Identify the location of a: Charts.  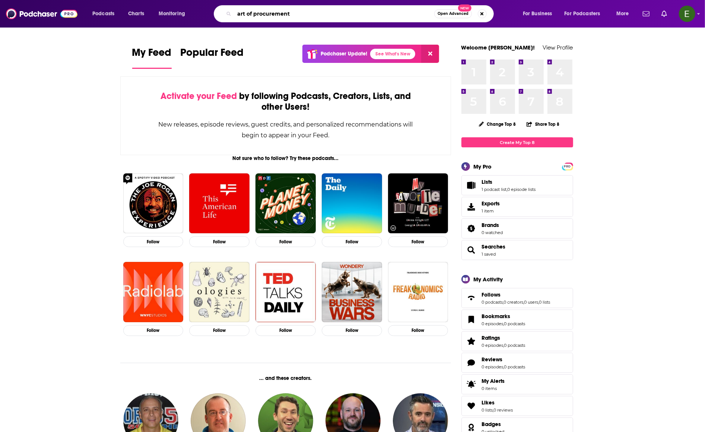
(136, 14).